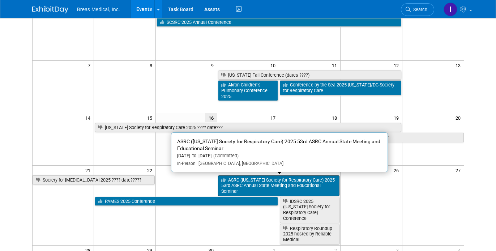  Describe the element at coordinates (152, 65) in the screenshot. I see `span: 8` at that location.